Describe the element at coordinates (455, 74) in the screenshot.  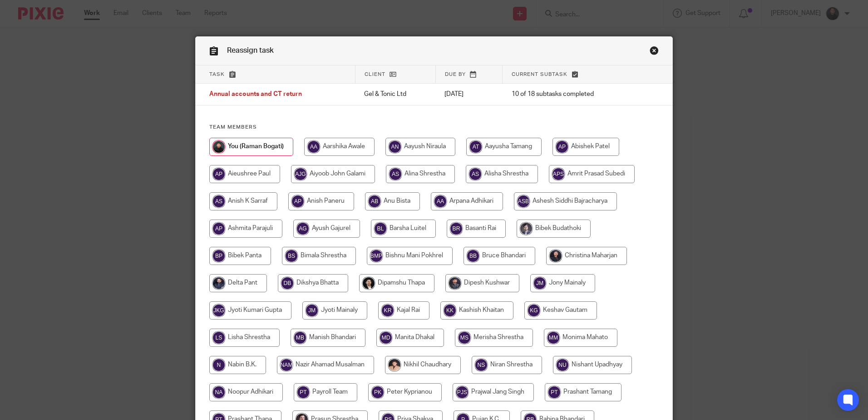
I see `span: Due by` at that location.